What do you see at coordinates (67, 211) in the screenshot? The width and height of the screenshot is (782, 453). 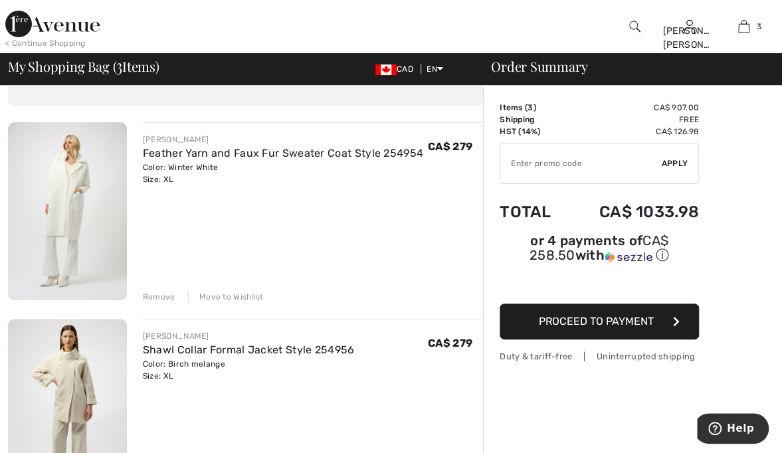 I see `img: Feather Yarn and Faux Fur Sweater Coat Style 254954` at bounding box center [67, 211].